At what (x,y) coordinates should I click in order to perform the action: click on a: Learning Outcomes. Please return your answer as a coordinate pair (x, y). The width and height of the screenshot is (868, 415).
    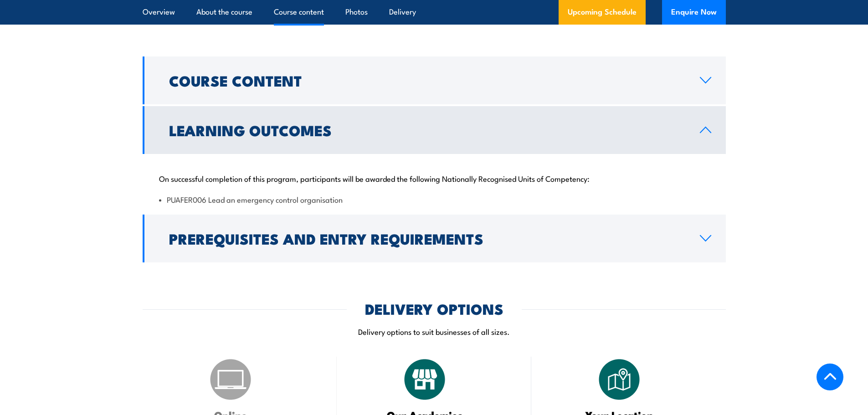
    Looking at the image, I should click on (434, 130).